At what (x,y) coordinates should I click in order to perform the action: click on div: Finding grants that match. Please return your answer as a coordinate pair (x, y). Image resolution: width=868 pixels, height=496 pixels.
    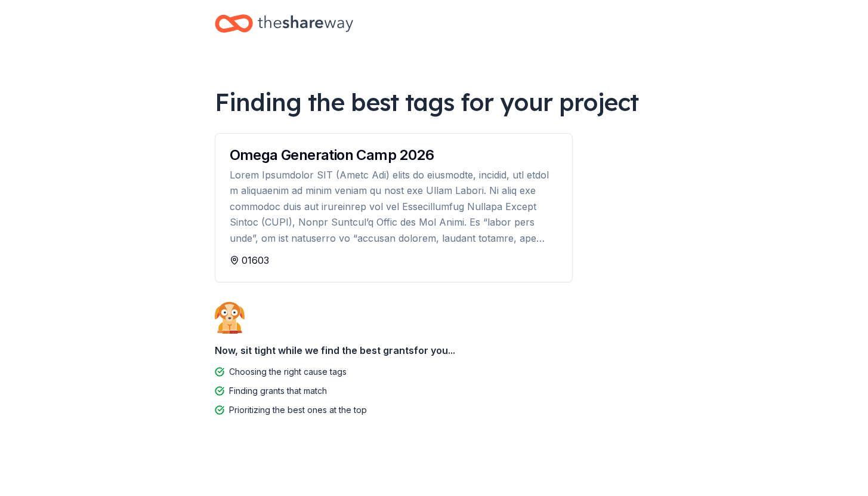
    Looking at the image, I should click on (278, 391).